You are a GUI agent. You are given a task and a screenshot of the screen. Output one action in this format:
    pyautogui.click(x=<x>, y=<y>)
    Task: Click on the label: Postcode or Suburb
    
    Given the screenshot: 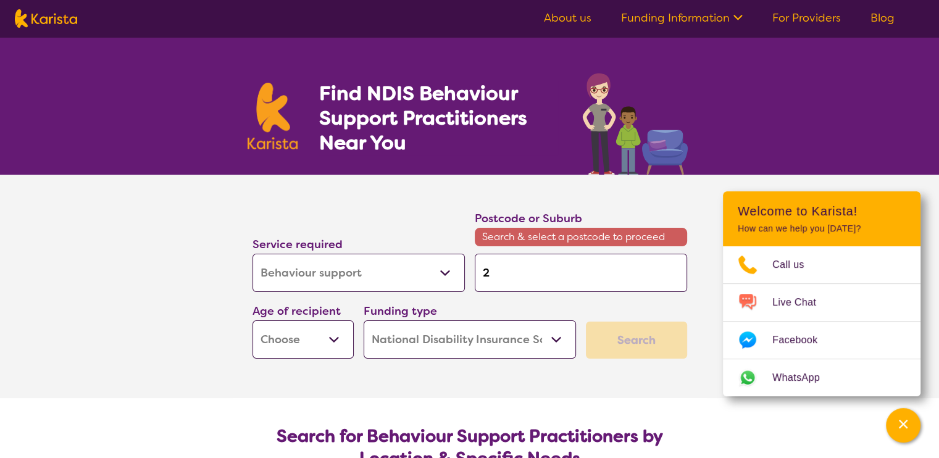 What is the action you would take?
    pyautogui.click(x=528, y=218)
    